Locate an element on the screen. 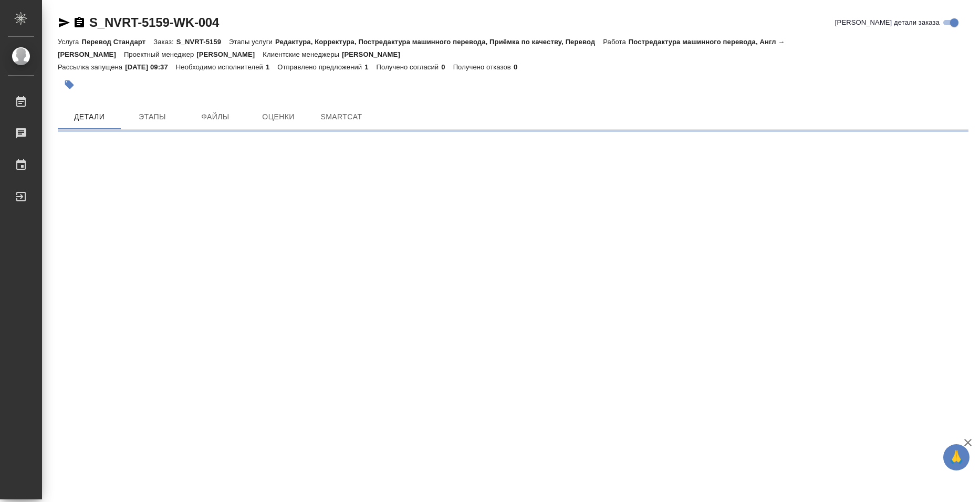 This screenshot has height=502, width=980. span: Детали is located at coordinates (90, 116).